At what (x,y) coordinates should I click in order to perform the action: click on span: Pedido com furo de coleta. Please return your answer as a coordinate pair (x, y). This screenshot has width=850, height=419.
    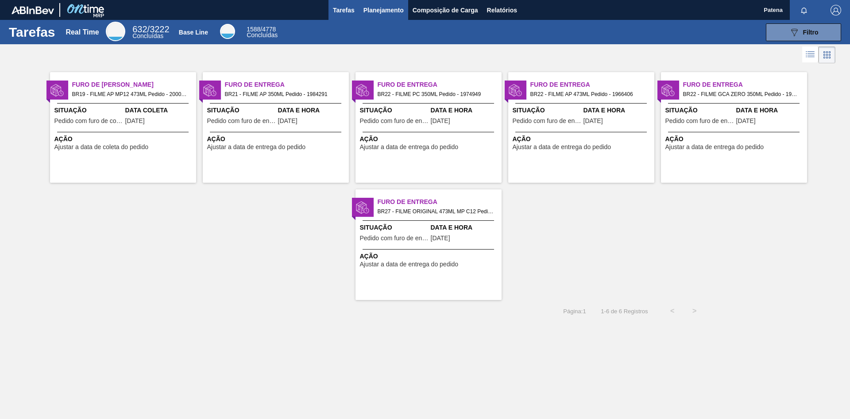
    Looking at the image, I should click on (89, 121).